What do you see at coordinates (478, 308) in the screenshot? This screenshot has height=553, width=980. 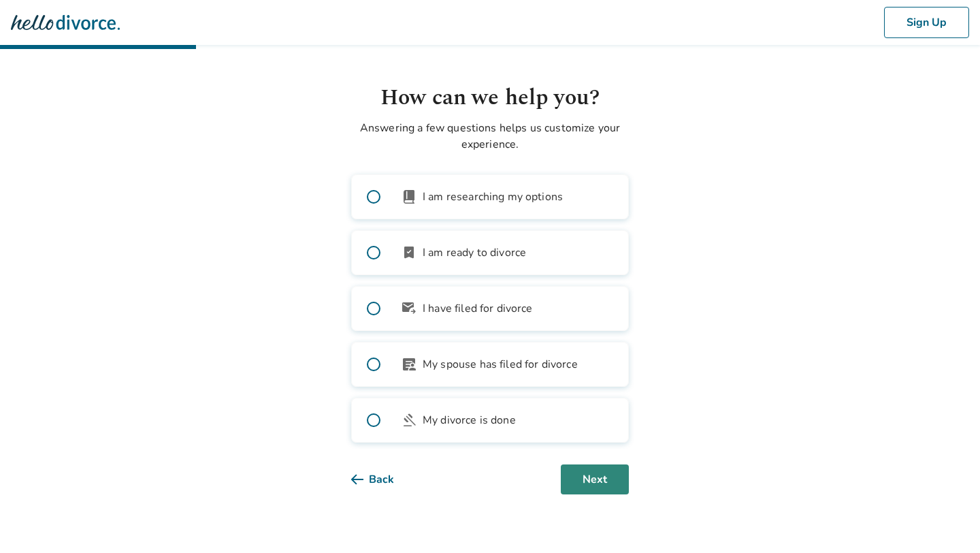 I see `span: I have filed for divorce` at bounding box center [478, 308].